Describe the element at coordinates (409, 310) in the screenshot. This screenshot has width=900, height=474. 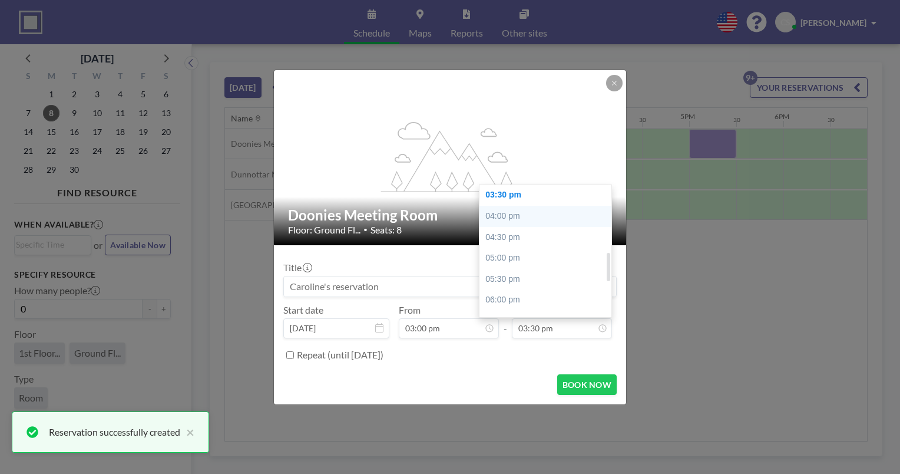
I see `label: From` at that location.